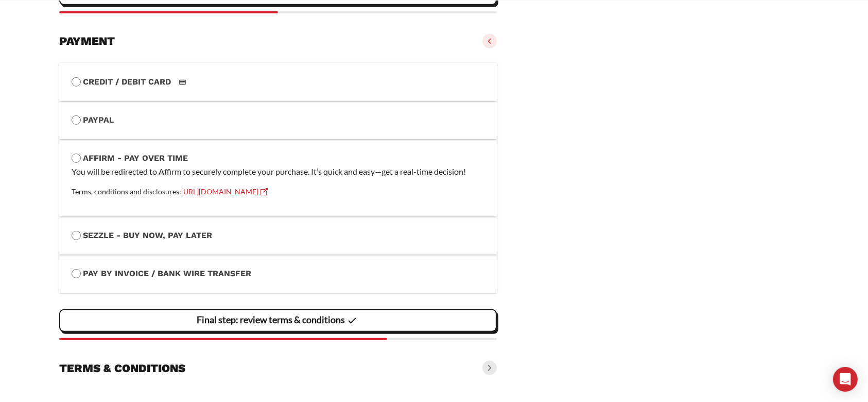  Describe the element at coordinates (278, 120) in the screenshot. I see `label: PayPal` at that location.